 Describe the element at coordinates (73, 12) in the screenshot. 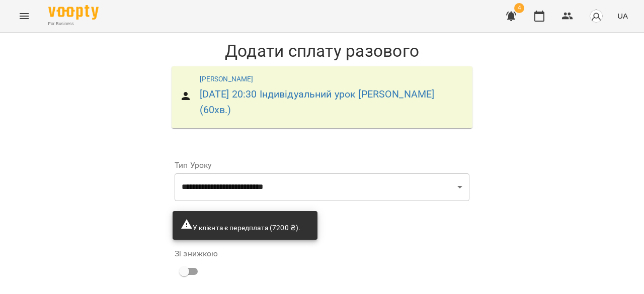

I see `img: Voopty Logo` at that location.